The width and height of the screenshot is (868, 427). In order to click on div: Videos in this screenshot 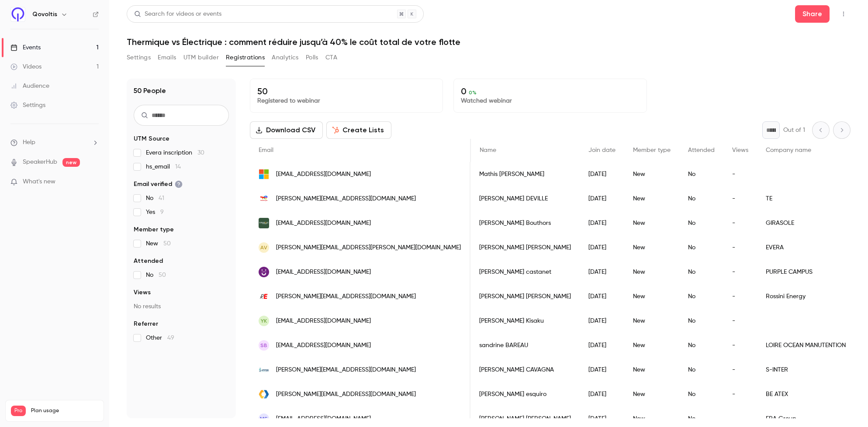, I will do `click(26, 67)`.